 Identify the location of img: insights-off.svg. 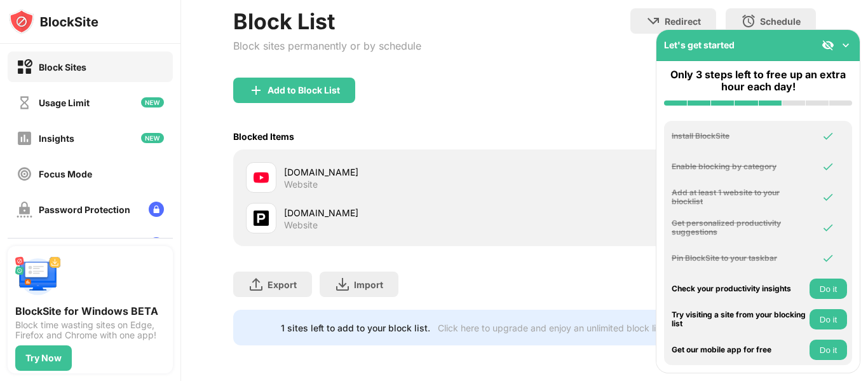
(24, 138).